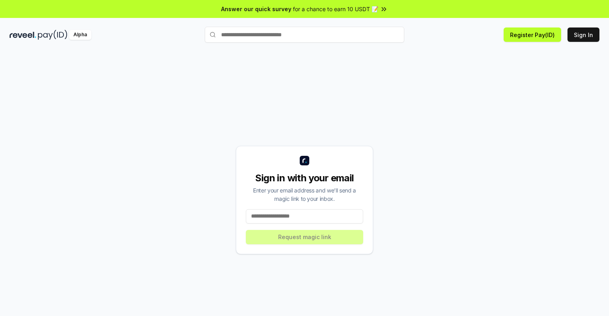 The height and width of the screenshot is (316, 609). Describe the element at coordinates (80, 35) in the screenshot. I see `div: Alpha` at that location.